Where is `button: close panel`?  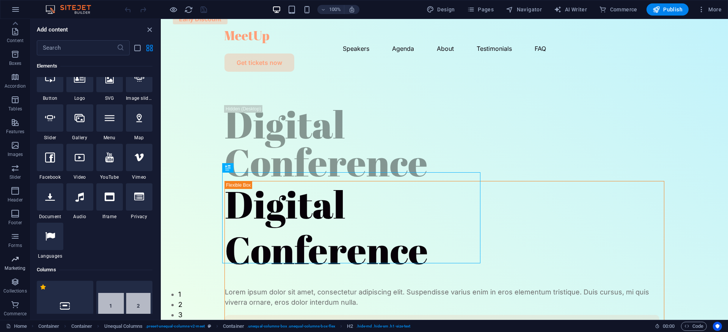 button: close panel is located at coordinates (149, 30).